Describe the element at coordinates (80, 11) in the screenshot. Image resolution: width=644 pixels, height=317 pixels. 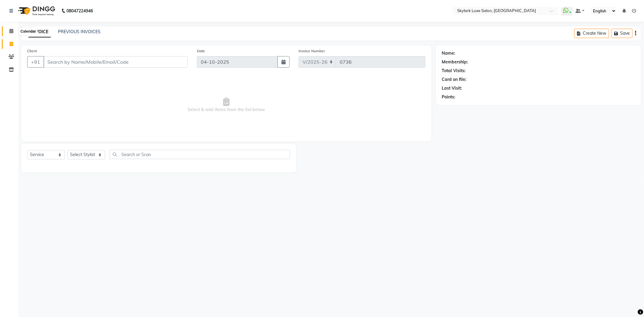
I see `b: 08047224946` at that location.